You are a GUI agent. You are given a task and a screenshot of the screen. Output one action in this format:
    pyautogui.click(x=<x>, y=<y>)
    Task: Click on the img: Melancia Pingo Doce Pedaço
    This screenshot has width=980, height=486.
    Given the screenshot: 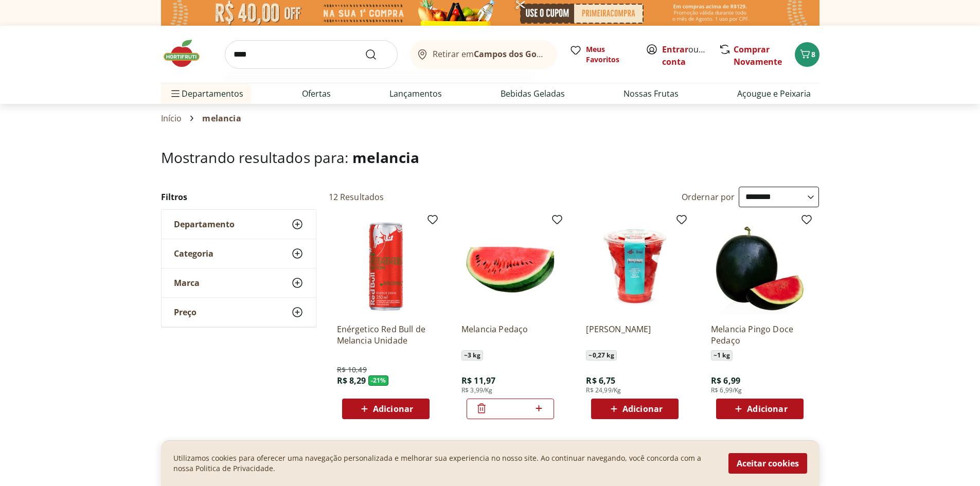 What is the action you would take?
    pyautogui.click(x=760, y=266)
    